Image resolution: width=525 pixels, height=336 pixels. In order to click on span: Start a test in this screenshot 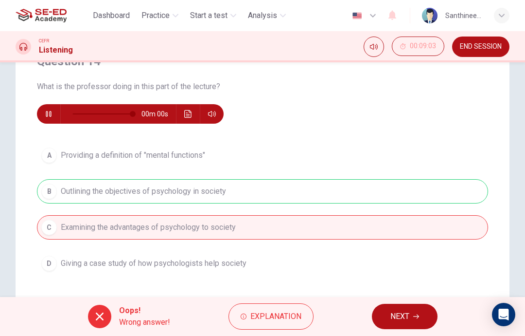, I will do `click(209, 16)`.